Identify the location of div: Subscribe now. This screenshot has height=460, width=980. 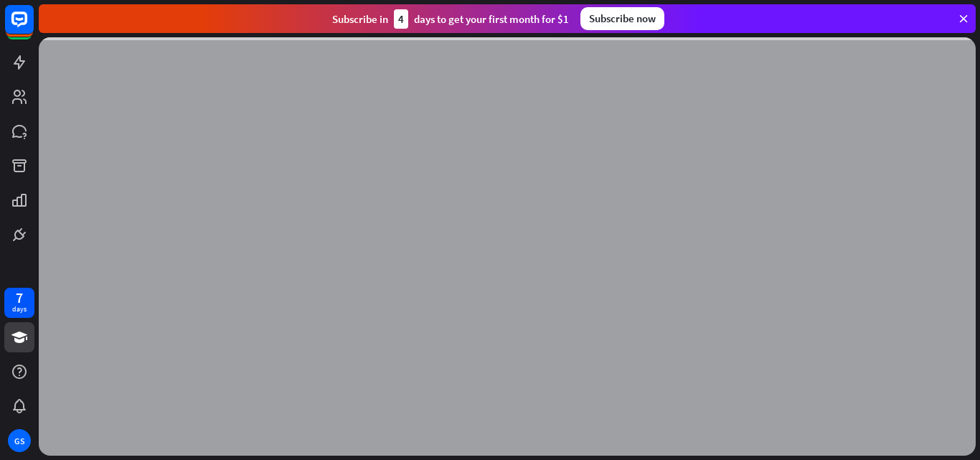
(622, 19).